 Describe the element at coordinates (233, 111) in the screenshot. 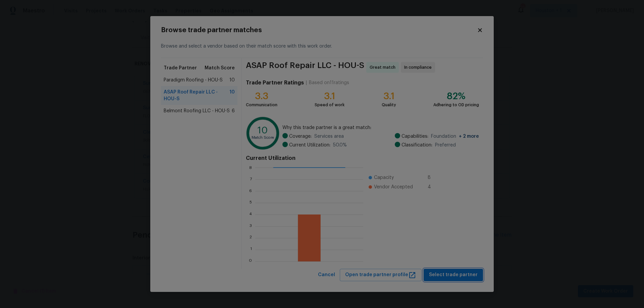

I see `span: 6` at that location.